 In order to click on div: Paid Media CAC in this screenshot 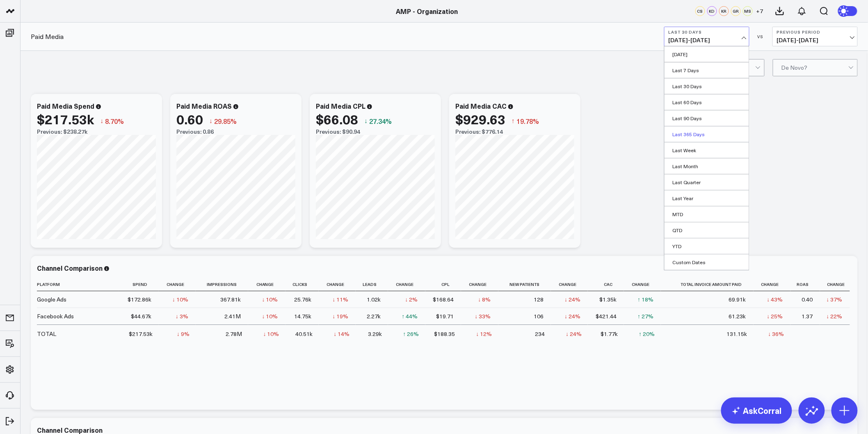, I will do `click(481, 106)`.